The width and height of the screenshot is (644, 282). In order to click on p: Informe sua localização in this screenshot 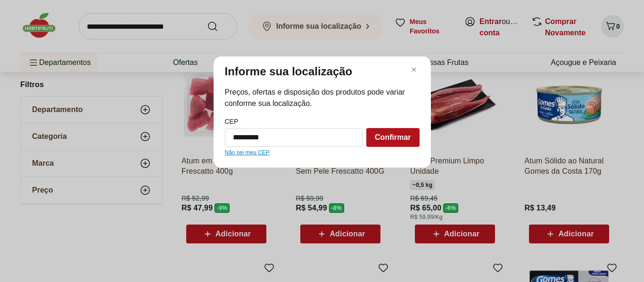, I will do `click(288, 72)`.